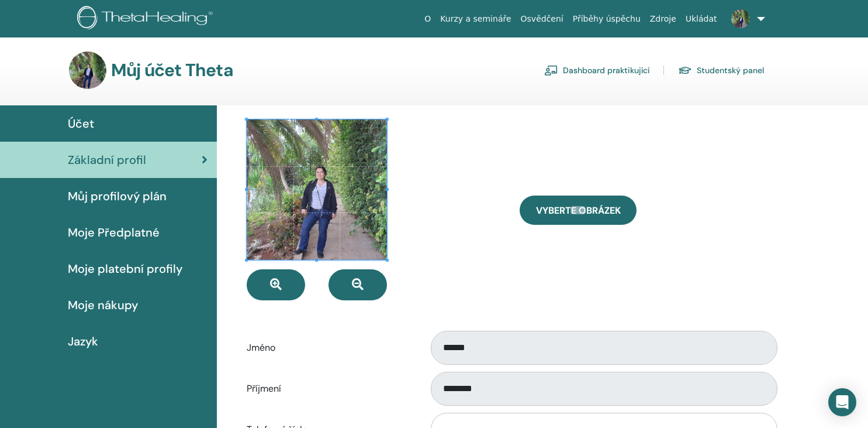  Describe the element at coordinates (328, 389) in the screenshot. I see `label: Příjmení` at that location.